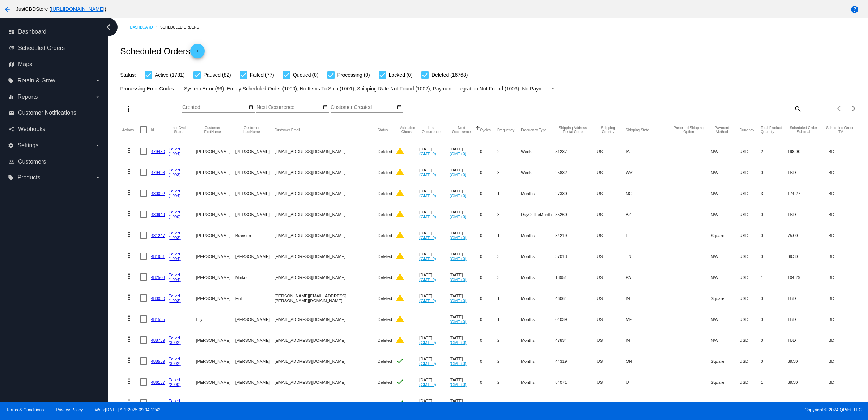 This screenshot has height=420, width=868. What do you see at coordinates (32, 129) in the screenshot?
I see `span: Webhooks` at bounding box center [32, 129].